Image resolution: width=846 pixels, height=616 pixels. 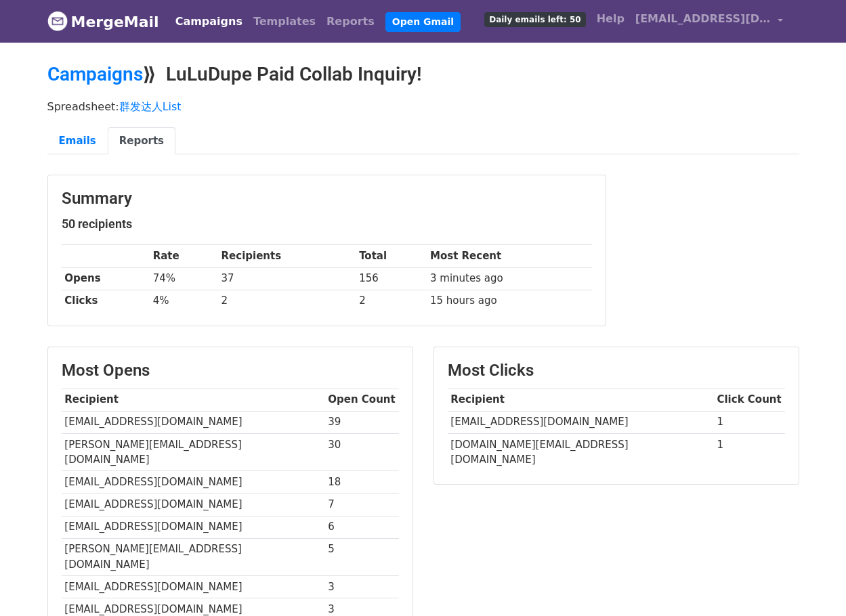 I want to click on td: 30, so click(x=361, y=452).